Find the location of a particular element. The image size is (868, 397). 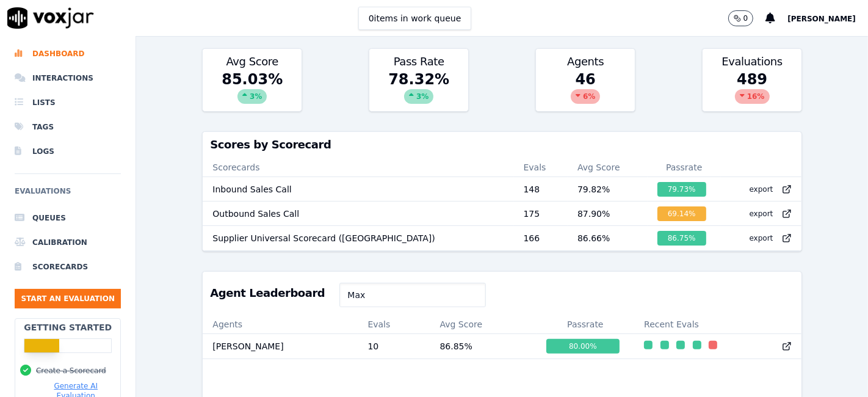

td: 166 is located at coordinates (541, 238).